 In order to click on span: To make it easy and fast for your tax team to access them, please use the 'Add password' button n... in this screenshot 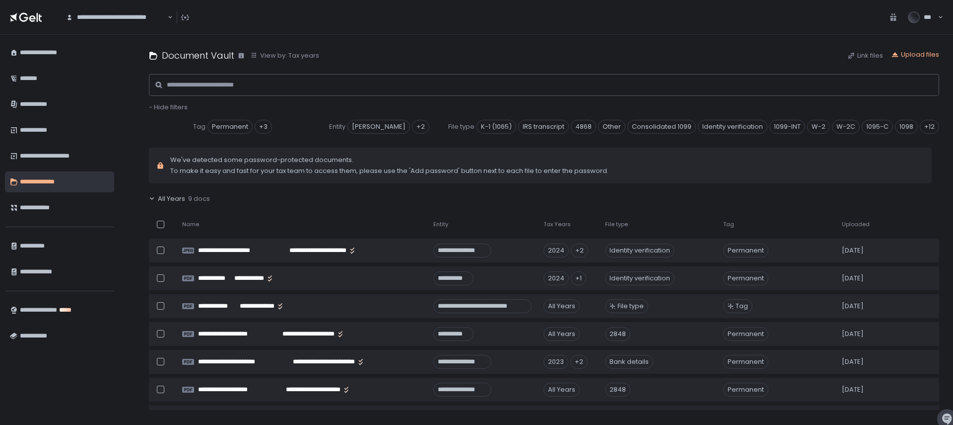, I will do `click(389, 171)`.